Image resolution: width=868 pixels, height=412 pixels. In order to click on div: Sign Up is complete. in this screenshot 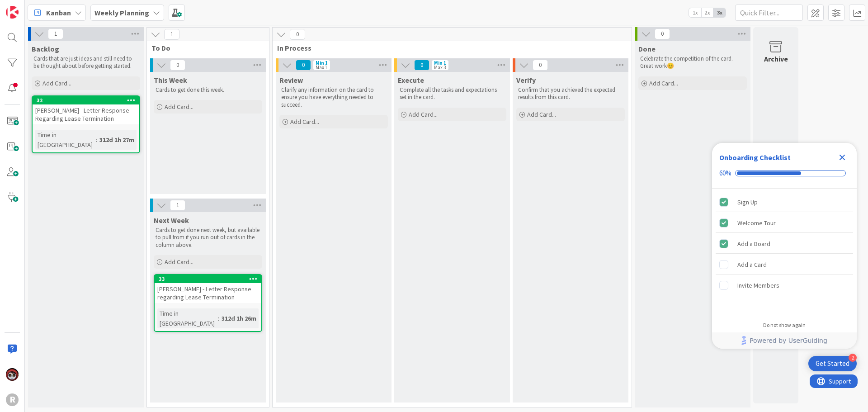, I will do `click(785, 202)`.